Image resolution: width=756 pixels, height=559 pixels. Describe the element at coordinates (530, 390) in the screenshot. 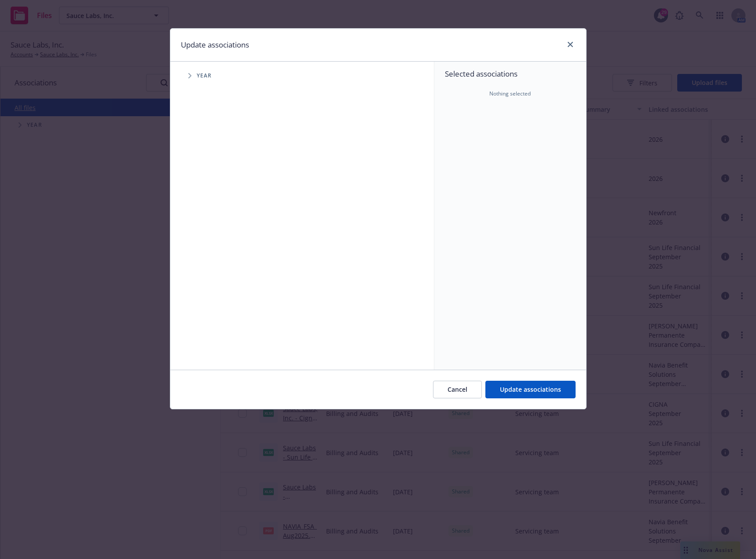

I see `button: Update associations` at that location.